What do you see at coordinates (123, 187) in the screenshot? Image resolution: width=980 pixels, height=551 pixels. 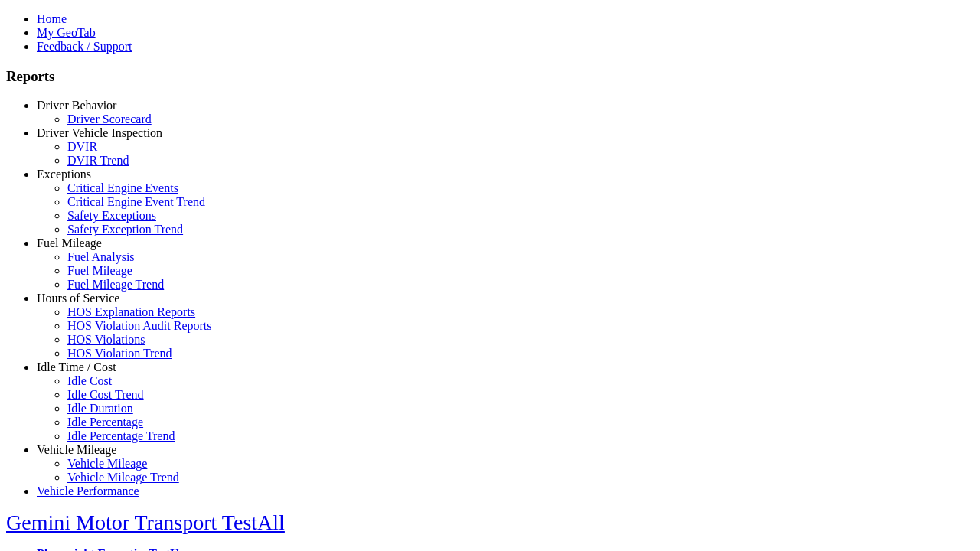 I see `a: Critical Engine Events` at bounding box center [123, 187].